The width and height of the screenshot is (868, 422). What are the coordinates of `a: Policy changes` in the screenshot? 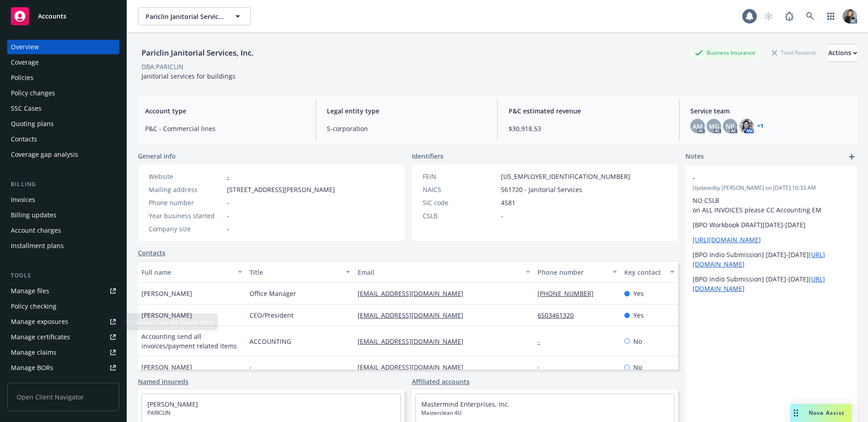 It's located at (64, 93).